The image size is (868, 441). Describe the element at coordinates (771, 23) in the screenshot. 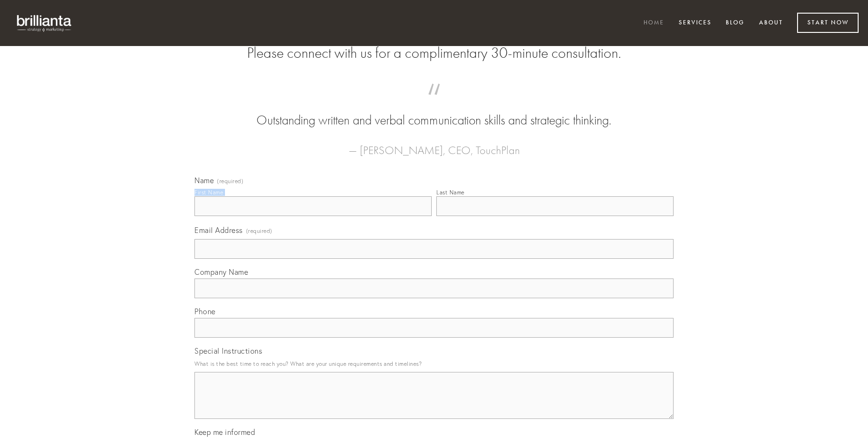

I see `a: About` at that location.